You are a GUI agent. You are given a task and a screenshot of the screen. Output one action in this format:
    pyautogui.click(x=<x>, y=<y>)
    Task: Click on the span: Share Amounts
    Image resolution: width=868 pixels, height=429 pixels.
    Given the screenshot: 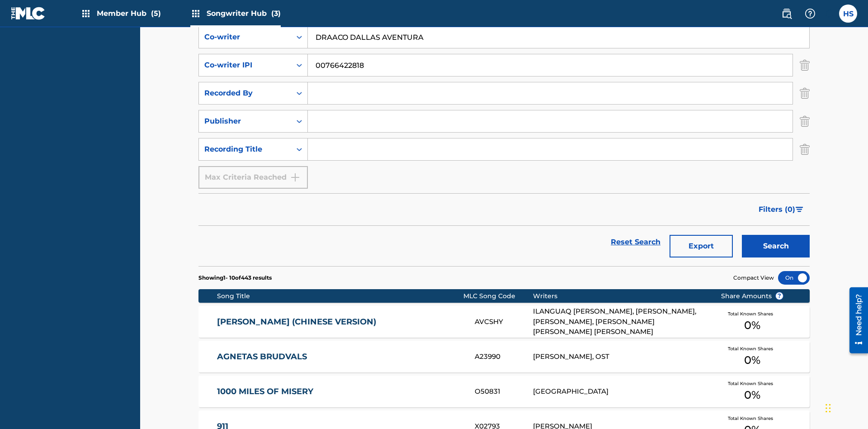 What is the action you would take?
    pyautogui.click(x=752, y=296)
    